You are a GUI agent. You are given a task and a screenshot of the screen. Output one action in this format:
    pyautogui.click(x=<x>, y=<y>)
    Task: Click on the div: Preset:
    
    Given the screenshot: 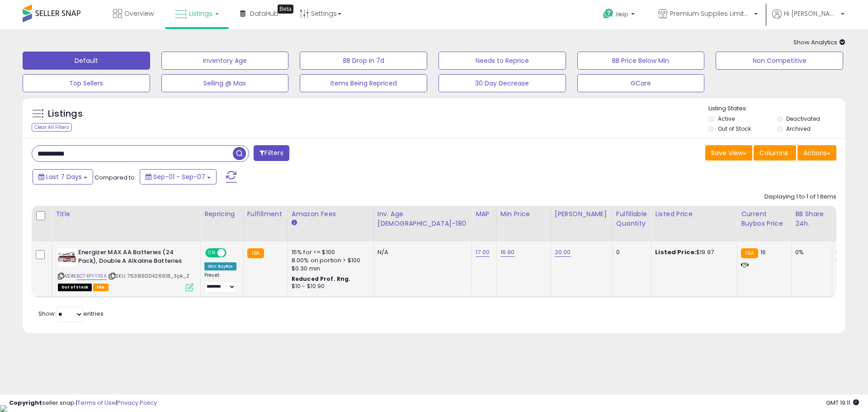 What is the action you would take?
    pyautogui.click(x=220, y=282)
    